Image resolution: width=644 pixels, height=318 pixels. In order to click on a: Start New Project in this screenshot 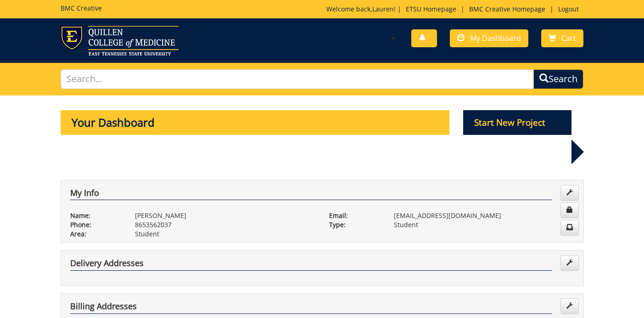, I will do `click(517, 123)`.